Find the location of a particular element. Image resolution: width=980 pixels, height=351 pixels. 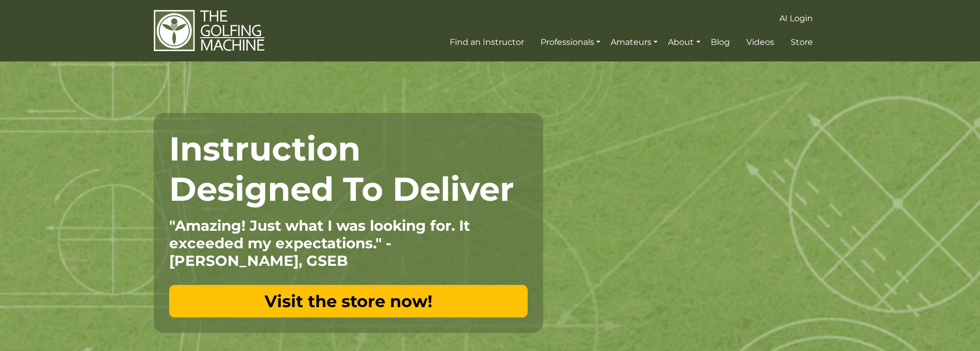

img: The Golfing Machine is located at coordinates (209, 30).